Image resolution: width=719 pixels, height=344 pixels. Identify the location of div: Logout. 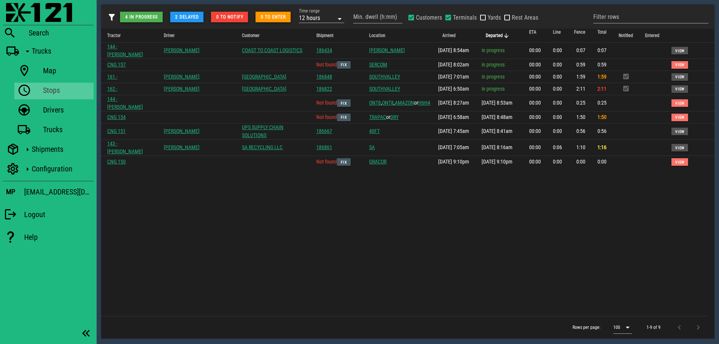
(59, 214).